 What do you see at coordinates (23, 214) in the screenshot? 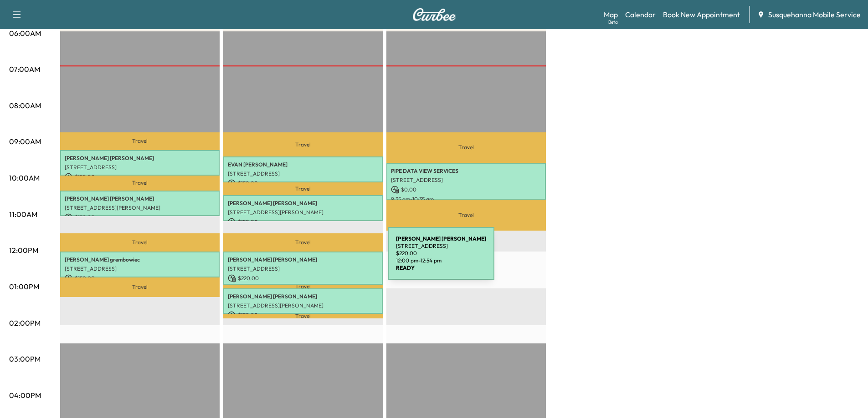
I see `p: 11:00AM` at bounding box center [23, 214].